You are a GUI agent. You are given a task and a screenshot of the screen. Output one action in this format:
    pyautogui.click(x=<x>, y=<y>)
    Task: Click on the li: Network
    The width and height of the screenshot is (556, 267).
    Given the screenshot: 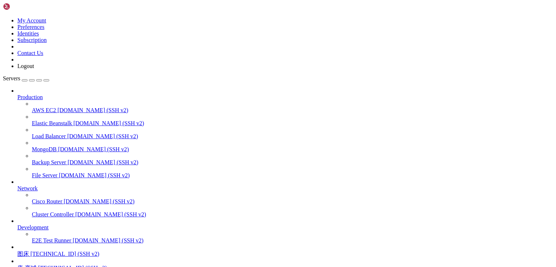 What is the action you would take?
    pyautogui.click(x=285, y=198)
    